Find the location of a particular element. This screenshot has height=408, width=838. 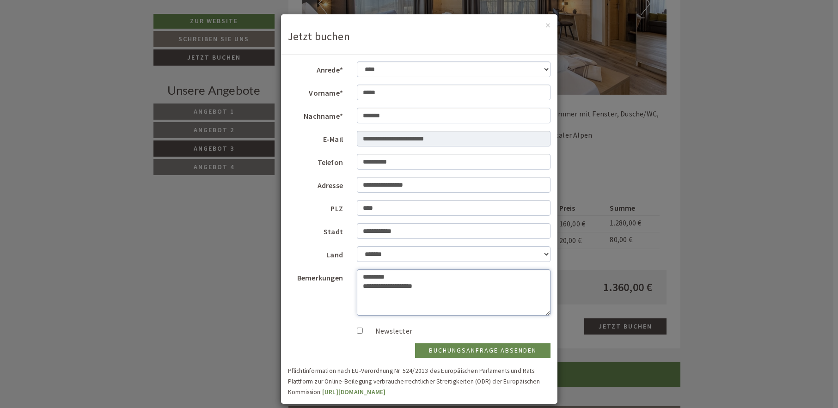

label: Nachname* is located at coordinates (316, 115).